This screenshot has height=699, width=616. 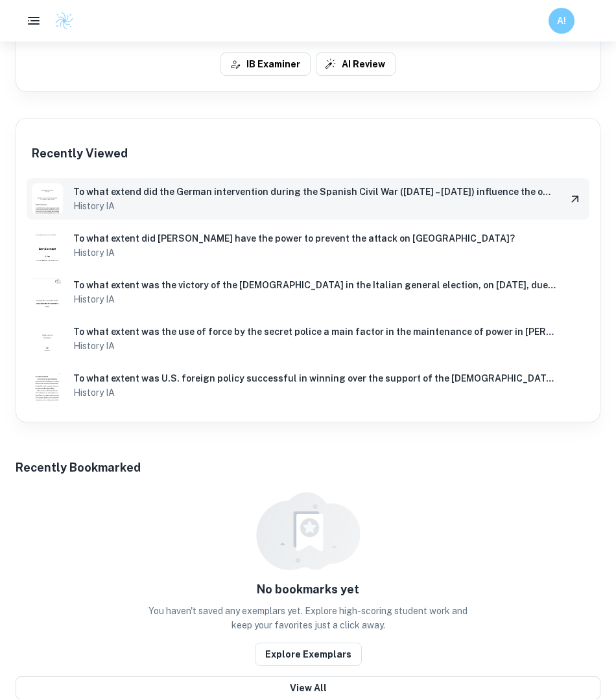 What do you see at coordinates (78, 468) in the screenshot?
I see `h6: Recently Bookmarked` at bounding box center [78, 468].